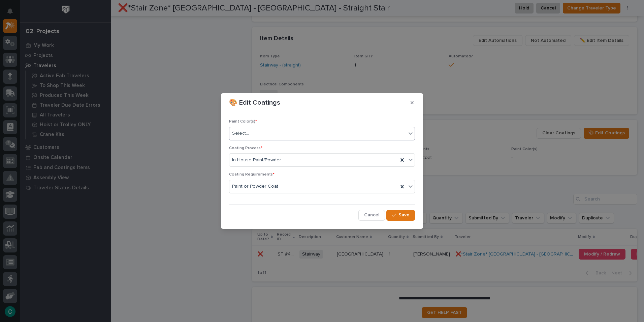 The image size is (644, 322). What do you see at coordinates (257, 160) in the screenshot?
I see `span: In-House Paint/Powder` at bounding box center [257, 160].